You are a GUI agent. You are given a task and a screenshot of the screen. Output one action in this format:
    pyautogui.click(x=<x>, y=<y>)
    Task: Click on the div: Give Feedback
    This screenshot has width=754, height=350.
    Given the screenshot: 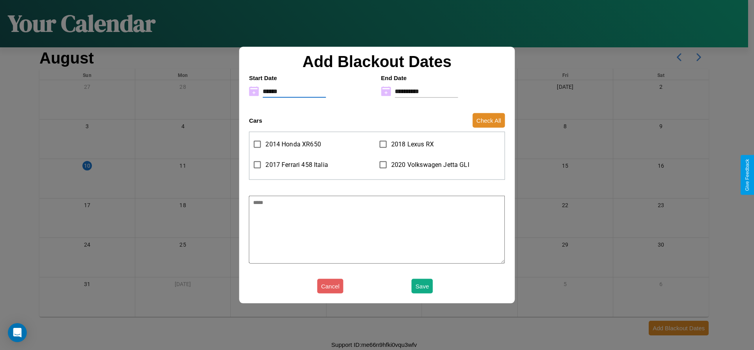 What is the action you would take?
    pyautogui.click(x=747, y=175)
    